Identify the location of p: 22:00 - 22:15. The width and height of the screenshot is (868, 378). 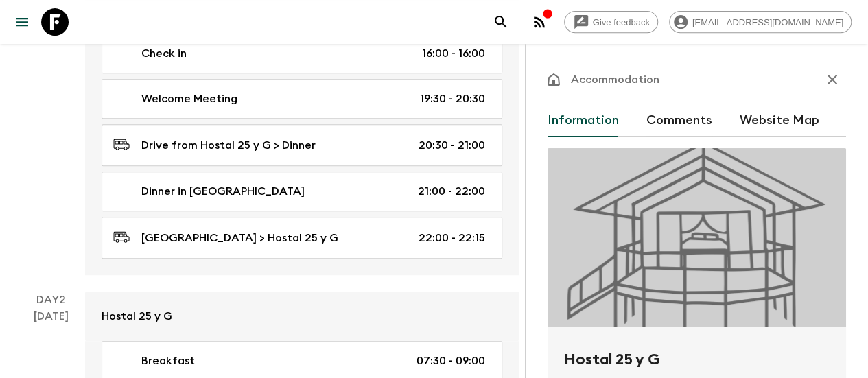
(451, 238).